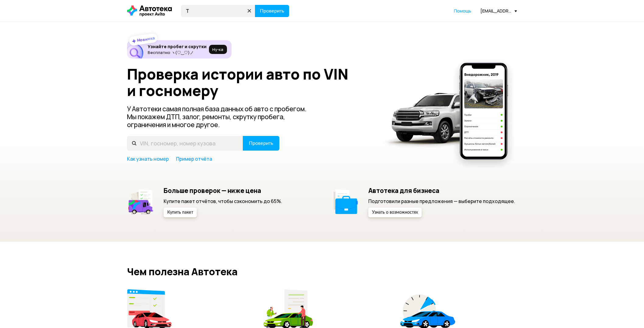  What do you see at coordinates (463, 11) in the screenshot?
I see `a: Помощь` at bounding box center [463, 11].